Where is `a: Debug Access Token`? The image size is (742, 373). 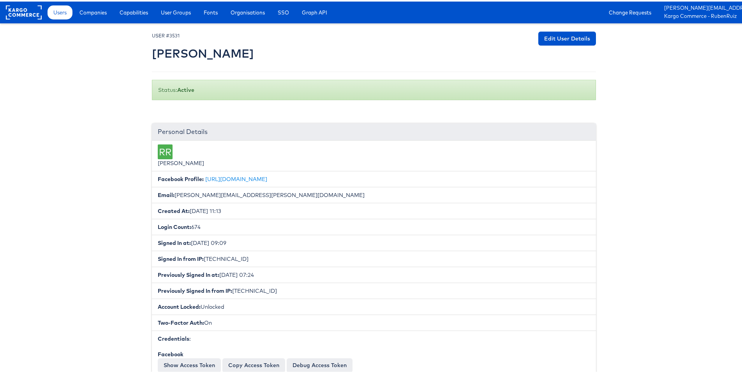 a: Debug Access Token is located at coordinates (319, 364).